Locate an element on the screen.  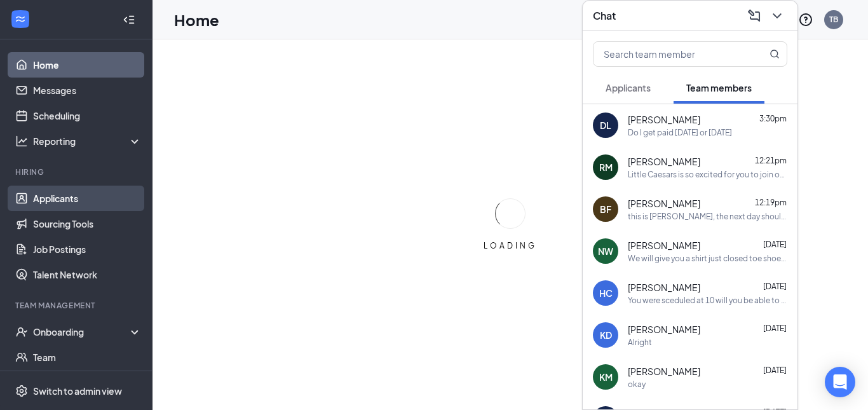
svg: Settings is located at coordinates (22, 391).